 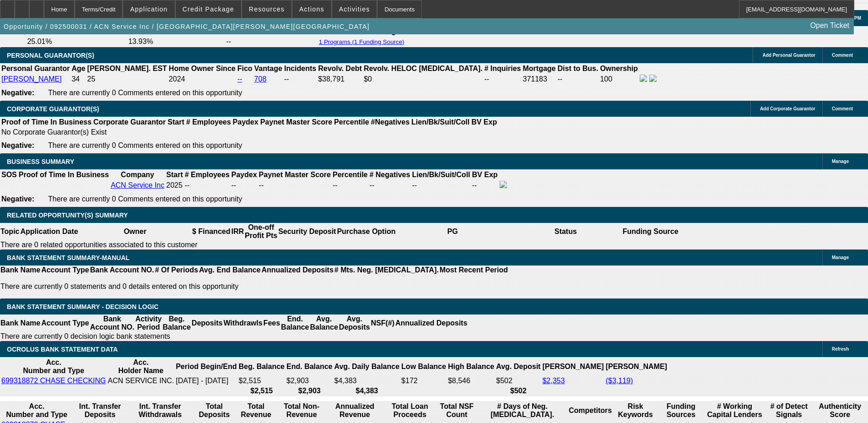 I want to click on a: ($3,119), so click(x=620, y=380).